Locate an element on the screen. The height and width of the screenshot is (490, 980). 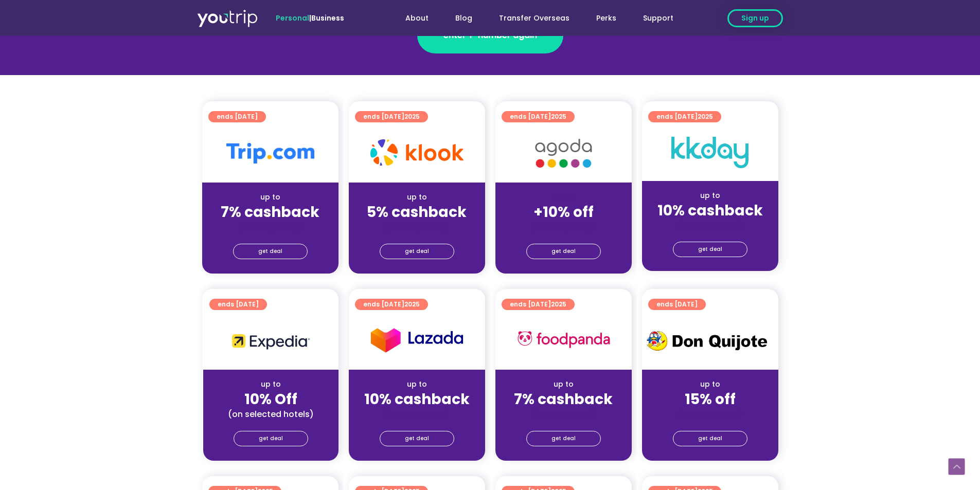
a: Transfer Overseas is located at coordinates (534, 18).